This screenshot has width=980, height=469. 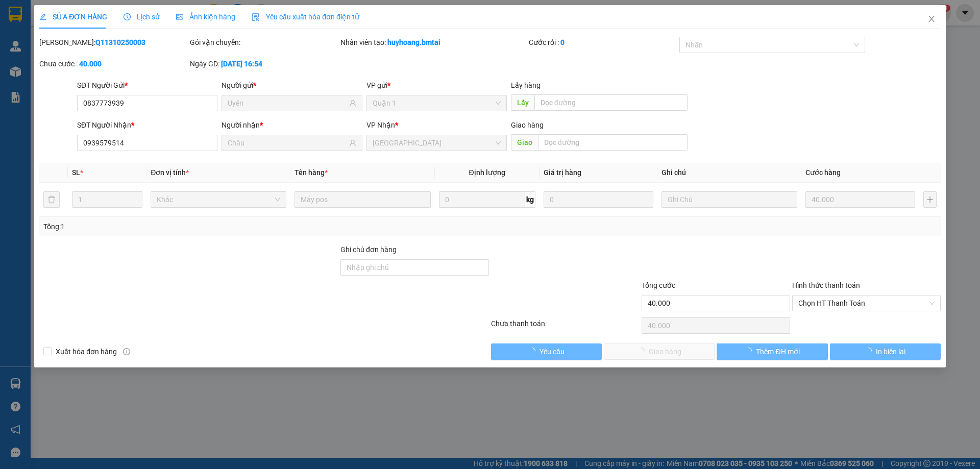 I want to click on input: Tên người nhận, so click(x=287, y=143).